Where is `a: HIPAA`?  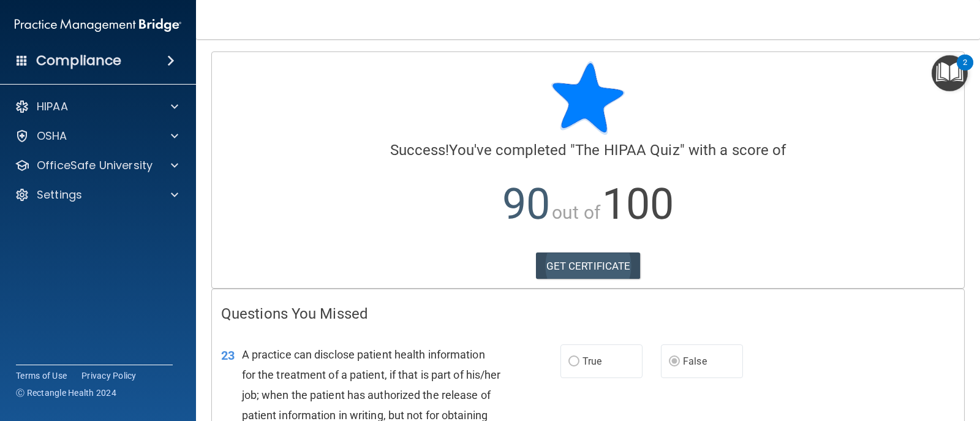
a: HIPAA is located at coordinates (96, 107).